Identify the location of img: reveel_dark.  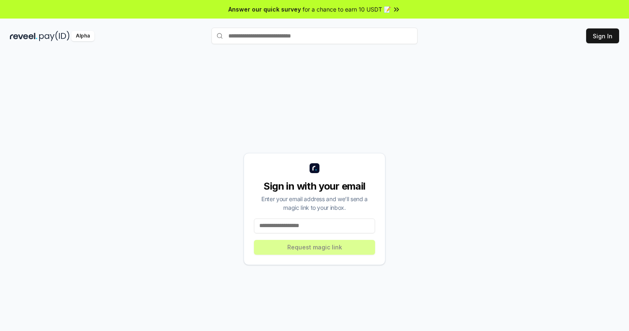
(23, 36).